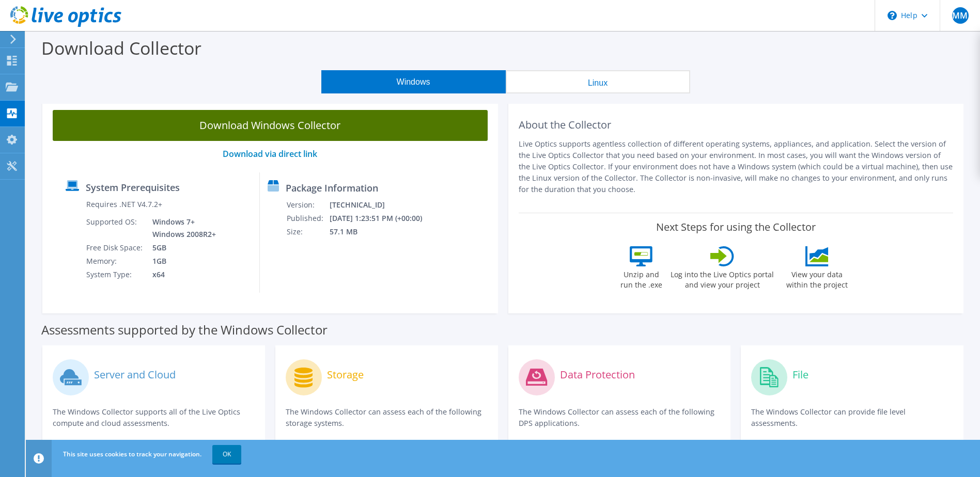 This screenshot has height=477, width=980. Describe the element at coordinates (307, 219) in the screenshot. I see `td: Published:` at that location.